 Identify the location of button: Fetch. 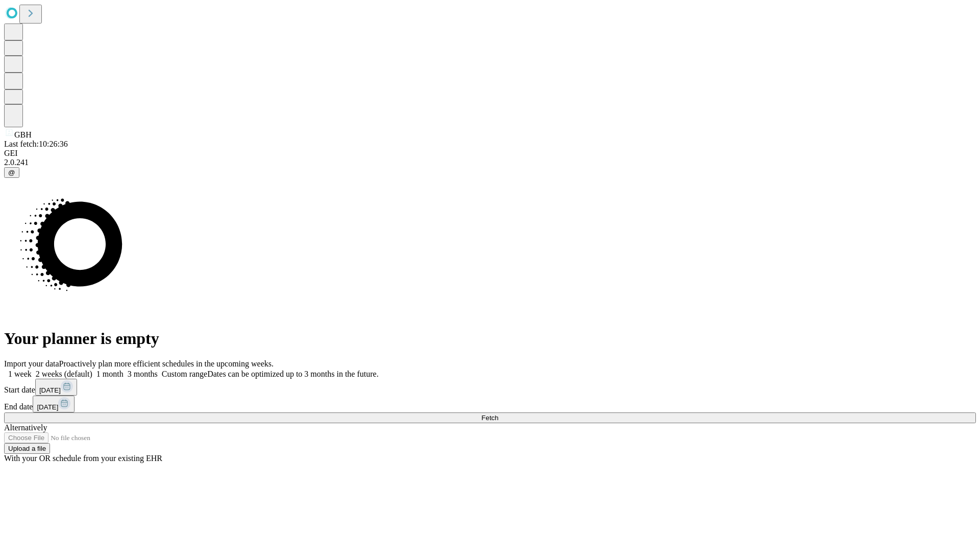
(490, 417).